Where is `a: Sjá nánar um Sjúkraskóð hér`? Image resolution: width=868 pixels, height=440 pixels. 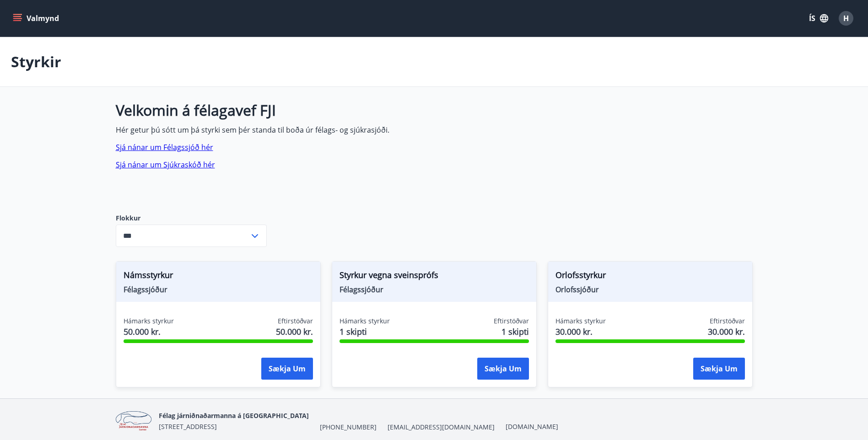
a: Sjá nánar um Sjúkraskóð hér is located at coordinates (165, 165).